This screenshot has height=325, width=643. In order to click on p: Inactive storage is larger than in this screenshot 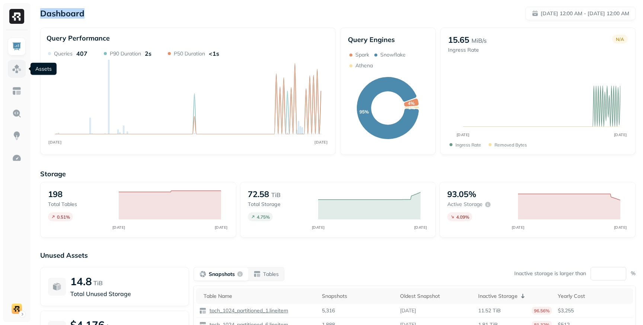, I will do `click(550, 273)`.